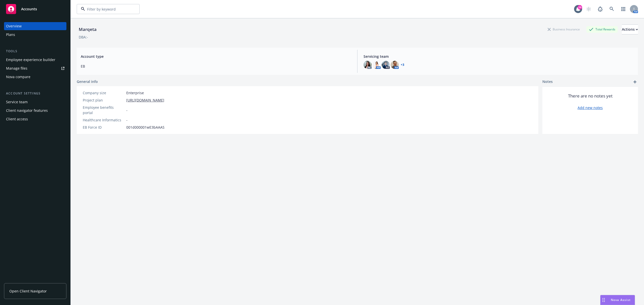 The image size is (644, 305). Describe the element at coordinates (35, 60) in the screenshot. I see `a: Employee experience builder` at that location.